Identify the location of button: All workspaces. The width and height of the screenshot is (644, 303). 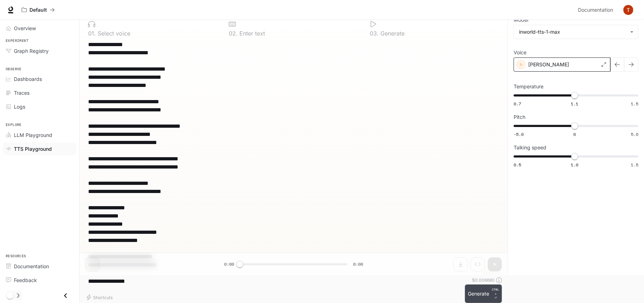
(38, 10).